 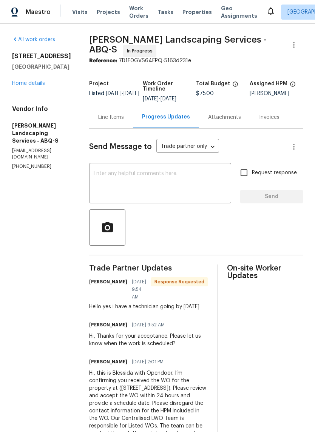 I want to click on div: Attachments, so click(x=224, y=117).